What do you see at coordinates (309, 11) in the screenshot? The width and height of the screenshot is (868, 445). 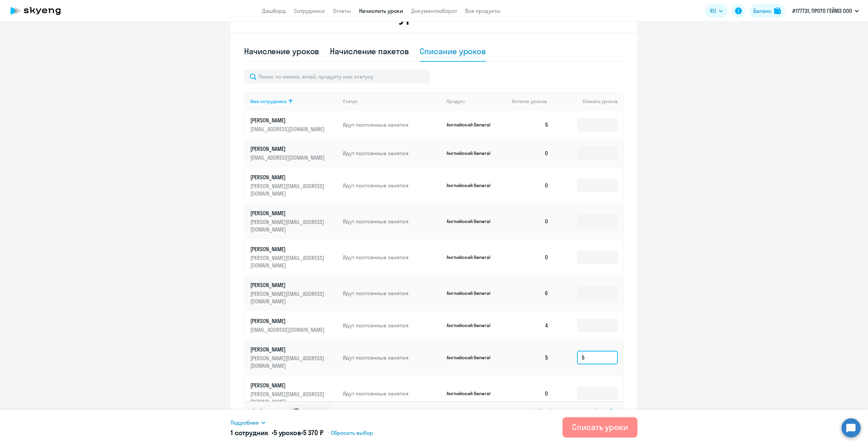 I see `a: Сотрудники` at bounding box center [309, 11].